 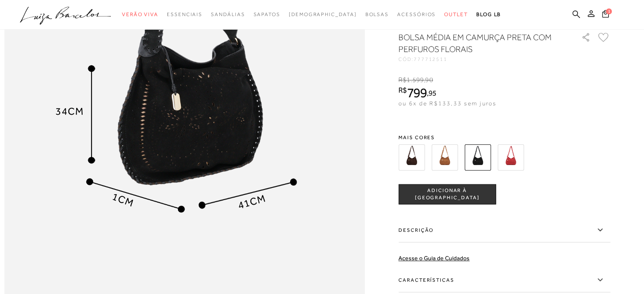 What do you see at coordinates (489, 14) in the screenshot?
I see `span: BLOG LB` at bounding box center [489, 14].